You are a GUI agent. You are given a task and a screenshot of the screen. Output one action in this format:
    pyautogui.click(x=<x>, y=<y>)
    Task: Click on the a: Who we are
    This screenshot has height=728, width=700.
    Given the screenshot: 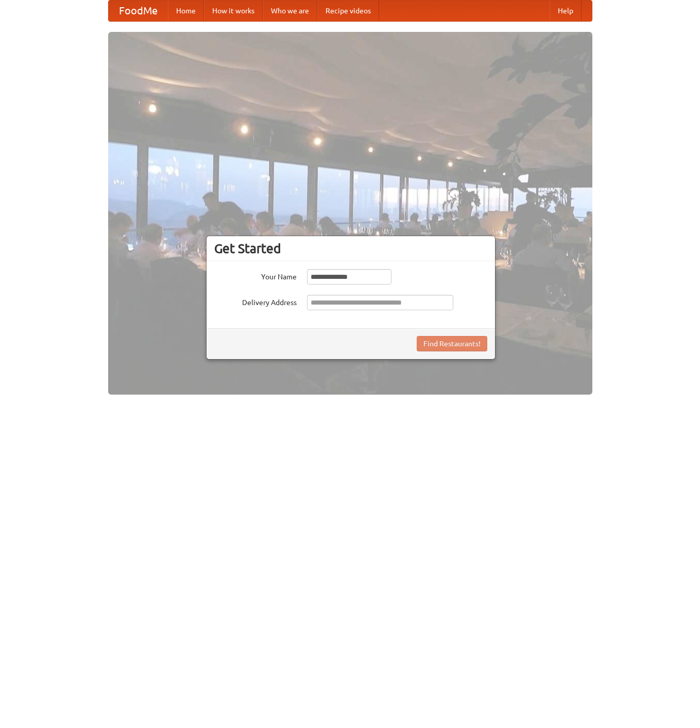 What is the action you would take?
    pyautogui.click(x=289, y=11)
    